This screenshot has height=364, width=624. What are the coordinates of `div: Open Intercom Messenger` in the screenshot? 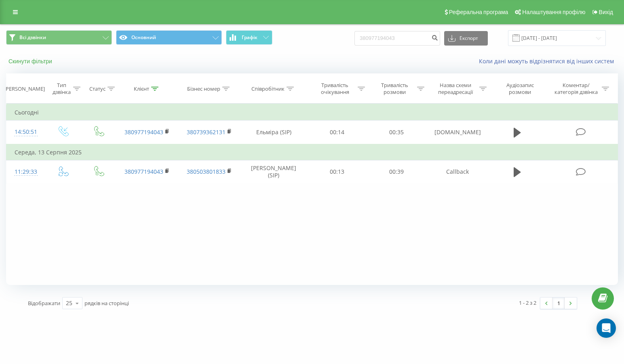 It's located at (606, 329).